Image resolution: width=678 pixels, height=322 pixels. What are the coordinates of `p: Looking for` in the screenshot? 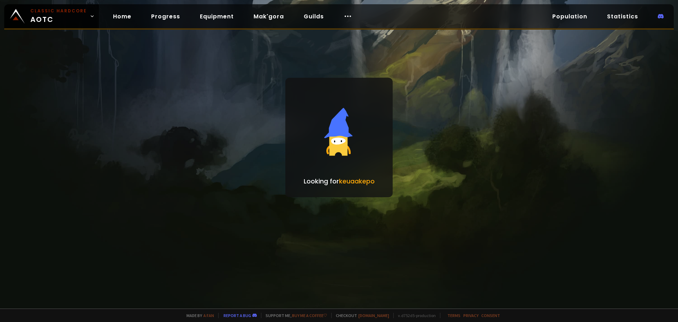 It's located at (339, 181).